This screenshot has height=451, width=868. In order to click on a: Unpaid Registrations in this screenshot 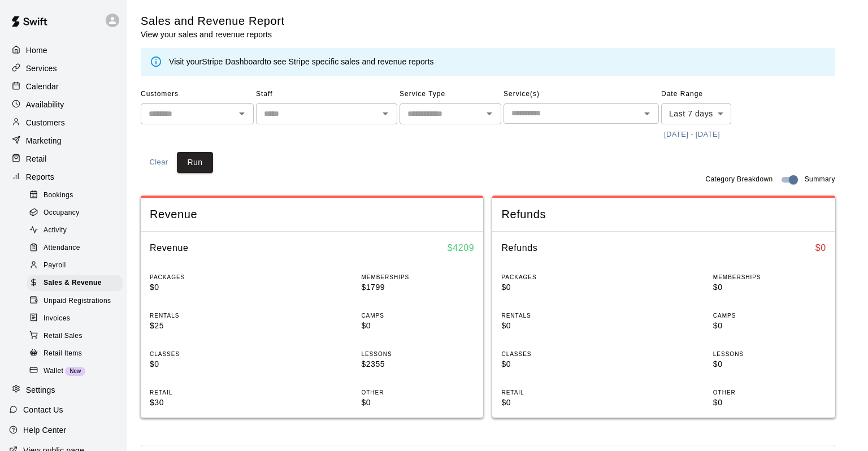, I will do `click(77, 300)`.